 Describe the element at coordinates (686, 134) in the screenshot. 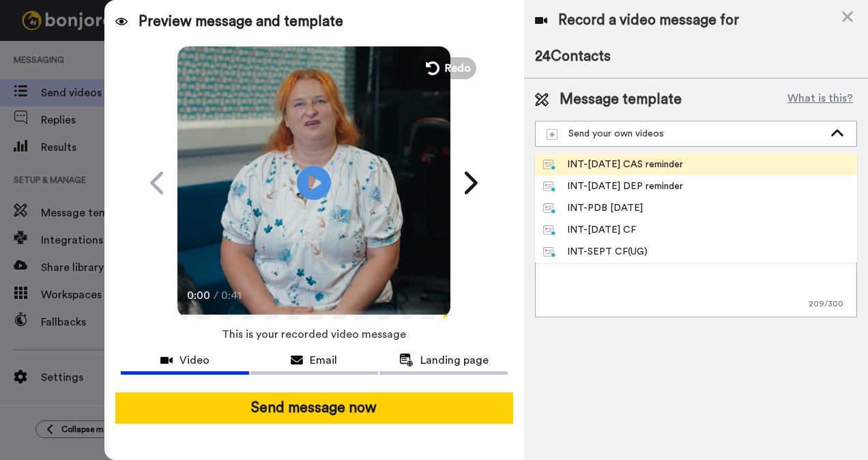

I see `div: Send your own videos` at that location.